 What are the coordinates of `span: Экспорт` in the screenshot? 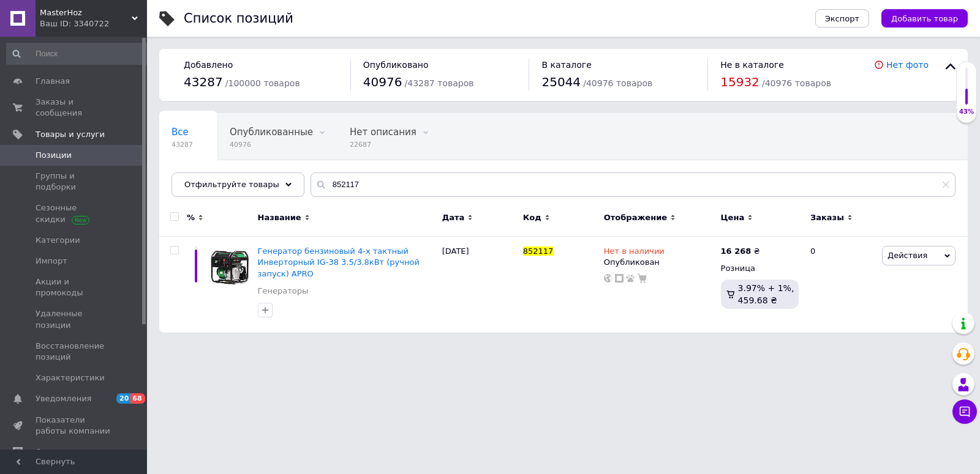 It's located at (842, 18).